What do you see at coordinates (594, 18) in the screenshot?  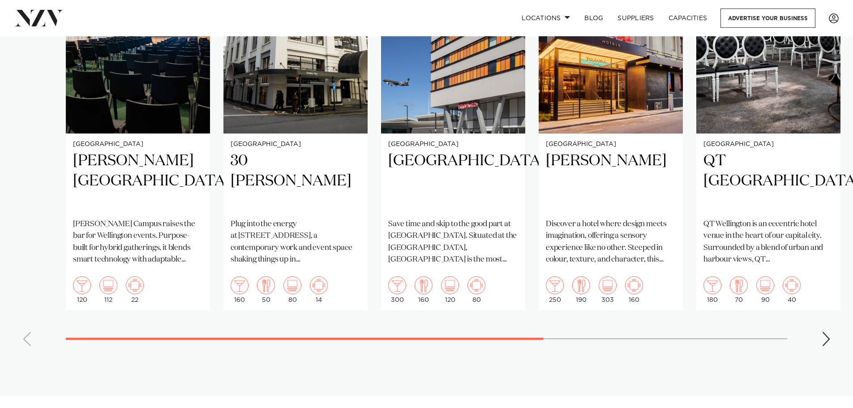 I see `a: BLOG` at bounding box center [594, 18].